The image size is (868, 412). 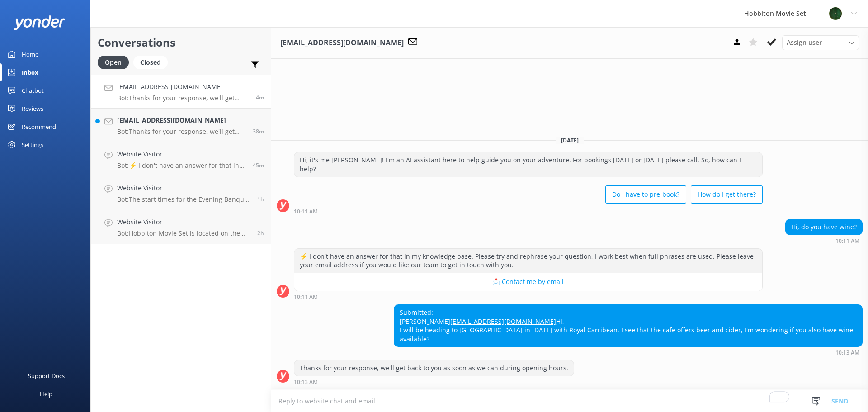 What do you see at coordinates (39, 23) in the screenshot?
I see `img: yonder-white-logo.png` at bounding box center [39, 23].